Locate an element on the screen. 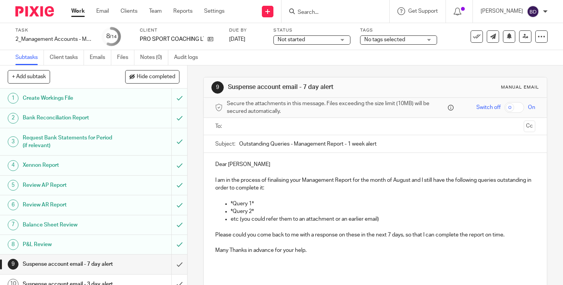 This screenshot has width=563, height=285. p: I am in the process of finalising your Management Report for the month of August and I still have... is located at coordinates (375, 184).